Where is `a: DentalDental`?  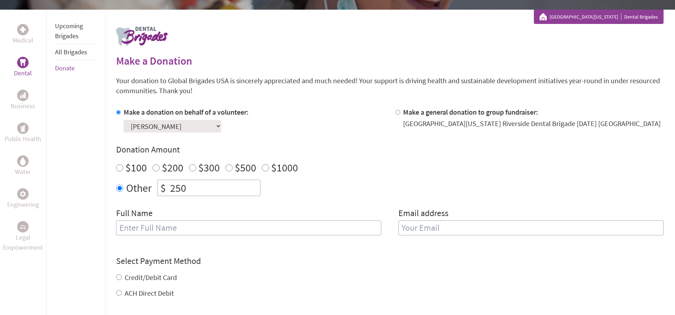
a: DentalDental is located at coordinates (23, 68).